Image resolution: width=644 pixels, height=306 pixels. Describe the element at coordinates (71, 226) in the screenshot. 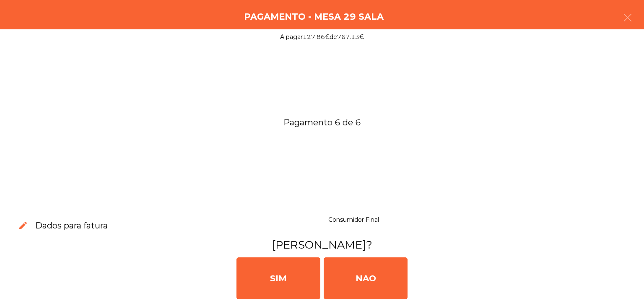

I see `h3: Dados para fatura` at that location.